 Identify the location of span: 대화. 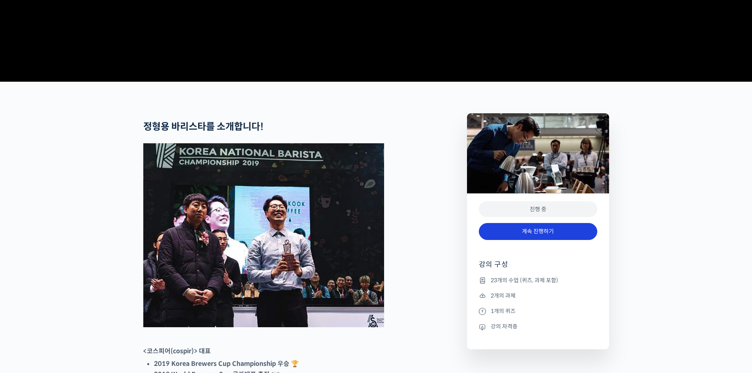
(77, 266).